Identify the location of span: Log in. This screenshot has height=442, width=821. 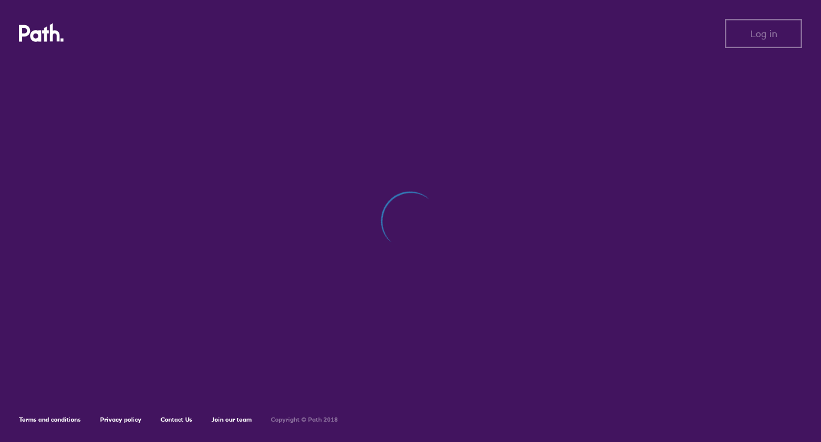
(763, 34).